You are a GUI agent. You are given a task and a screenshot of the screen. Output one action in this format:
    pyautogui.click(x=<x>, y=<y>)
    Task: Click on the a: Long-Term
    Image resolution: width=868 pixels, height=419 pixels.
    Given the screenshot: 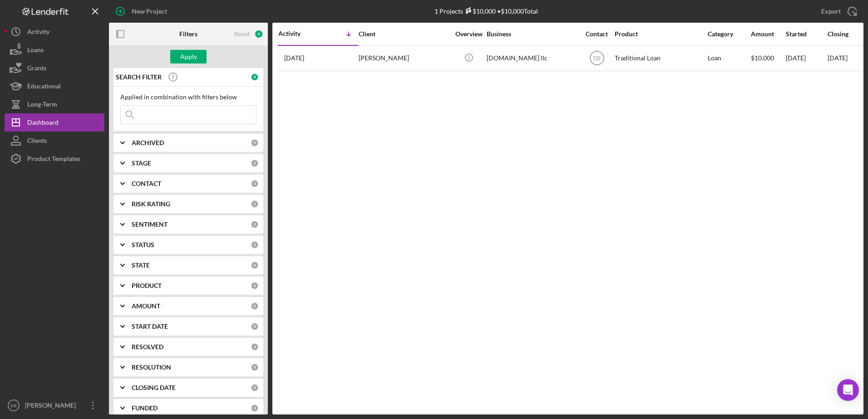 What is the action you would take?
    pyautogui.click(x=55, y=105)
    